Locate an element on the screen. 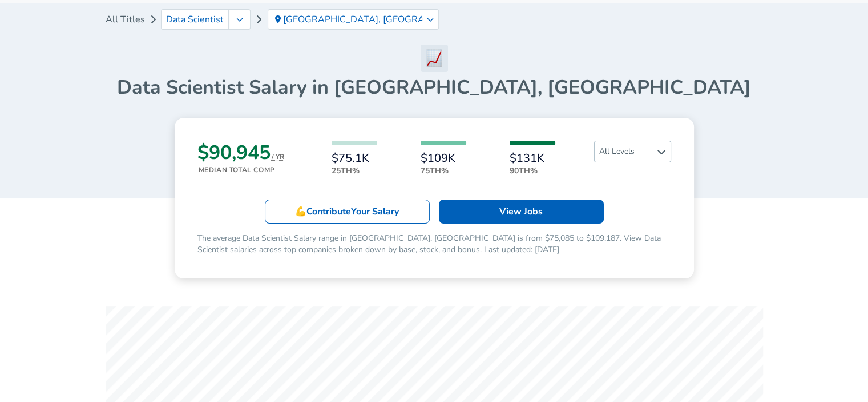 The height and width of the screenshot is (402, 868). p: 75th% is located at coordinates (443, 170).